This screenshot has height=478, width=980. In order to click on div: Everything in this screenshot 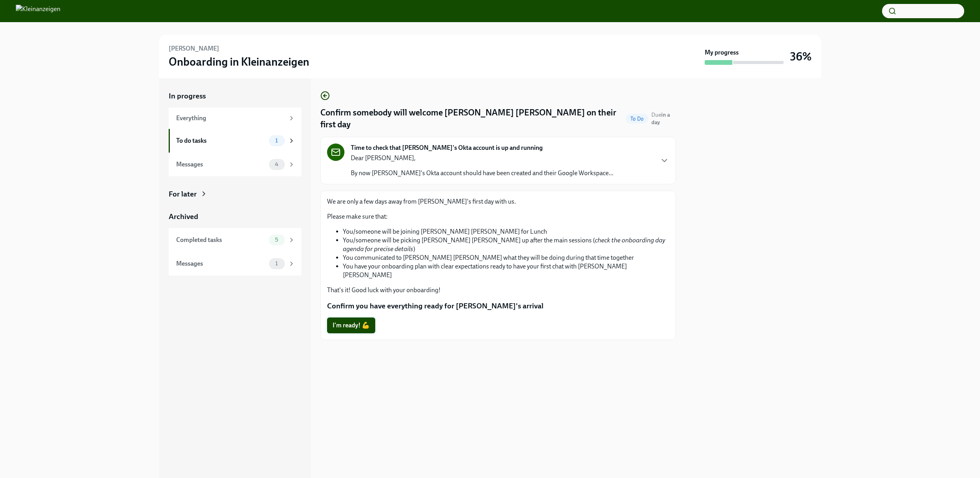, I will do `click(230, 118)`.